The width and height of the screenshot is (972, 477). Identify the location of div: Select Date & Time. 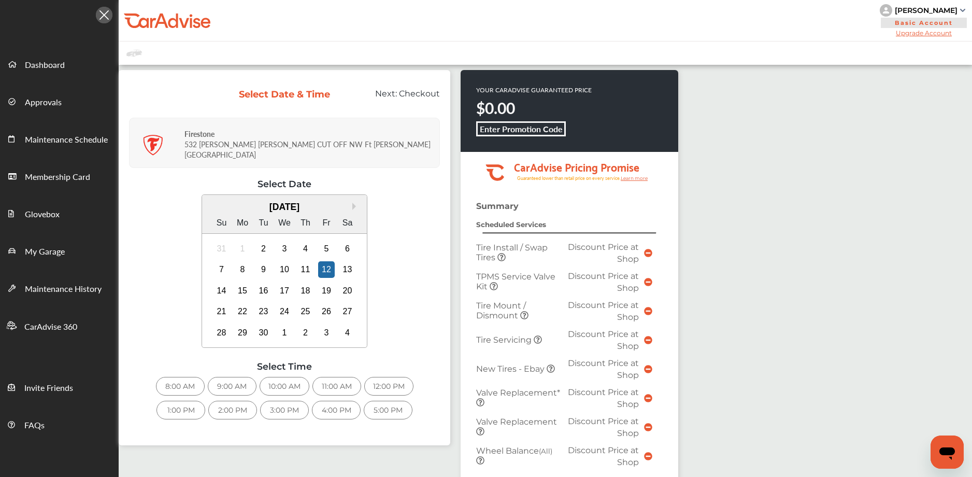
(284, 94).